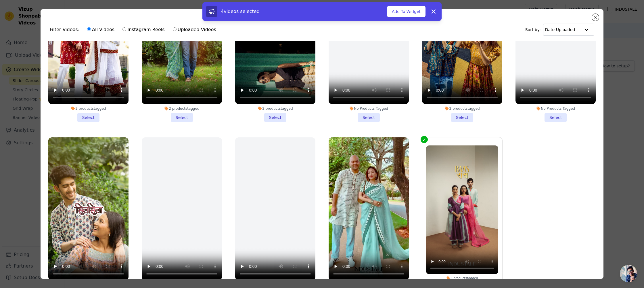 This screenshot has width=644, height=288. I want to click on label: All Videos, so click(101, 29).